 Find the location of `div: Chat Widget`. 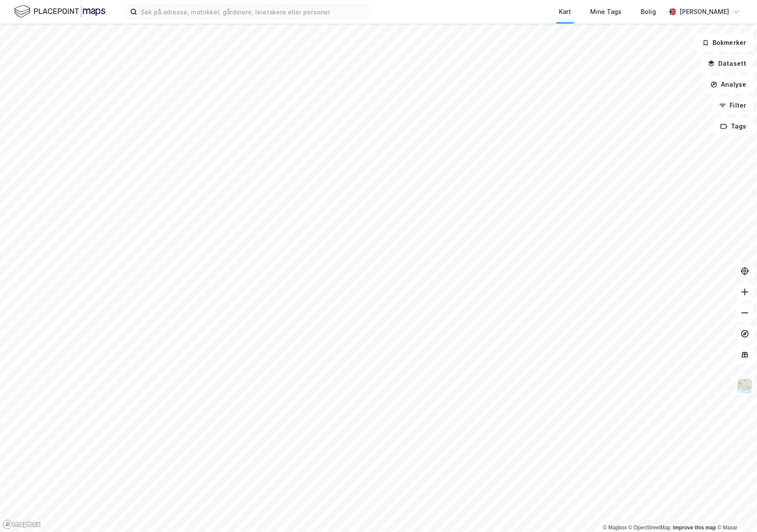

div: Chat Widget is located at coordinates (735, 511).